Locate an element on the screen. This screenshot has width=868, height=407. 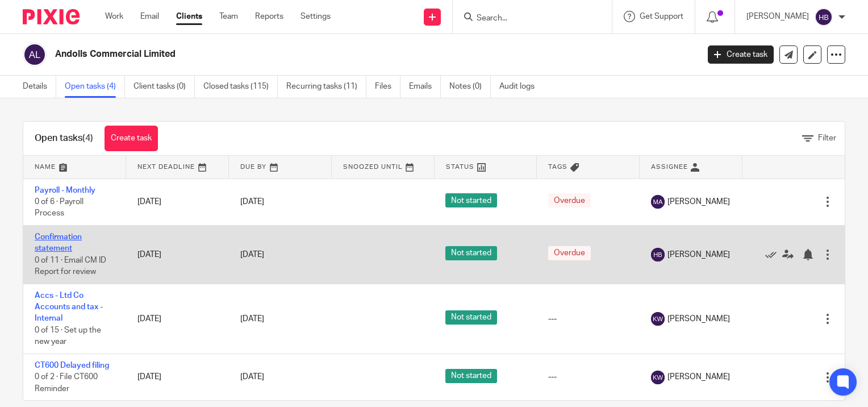
span: 0 of 2 · File CT600 Reminder is located at coordinates (66, 383).